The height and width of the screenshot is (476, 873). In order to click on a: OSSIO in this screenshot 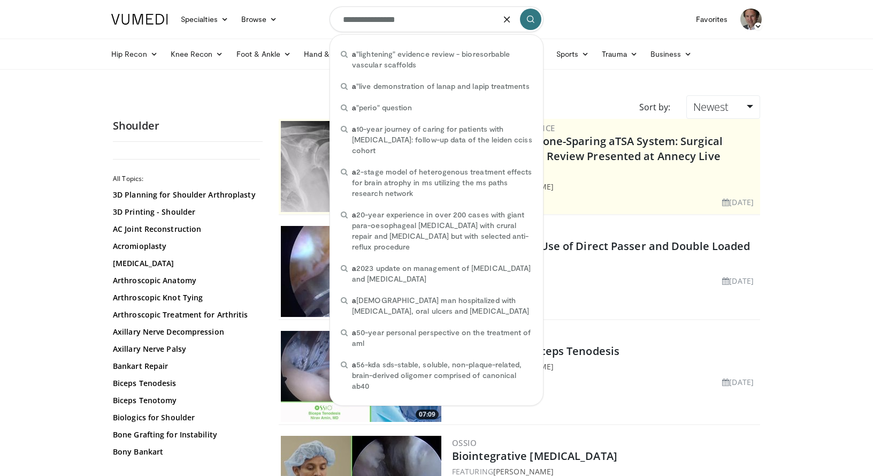, I will do `click(464, 443)`.